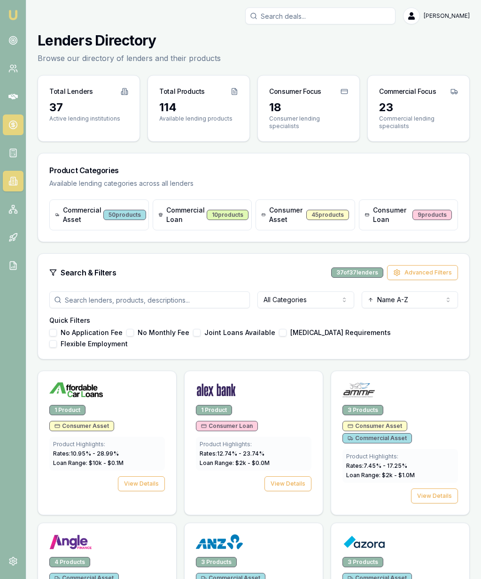 Image resolution: width=481 pixels, height=579 pixels. Describe the element at coordinates (364, 542) in the screenshot. I see `img: Azora logo` at that location.